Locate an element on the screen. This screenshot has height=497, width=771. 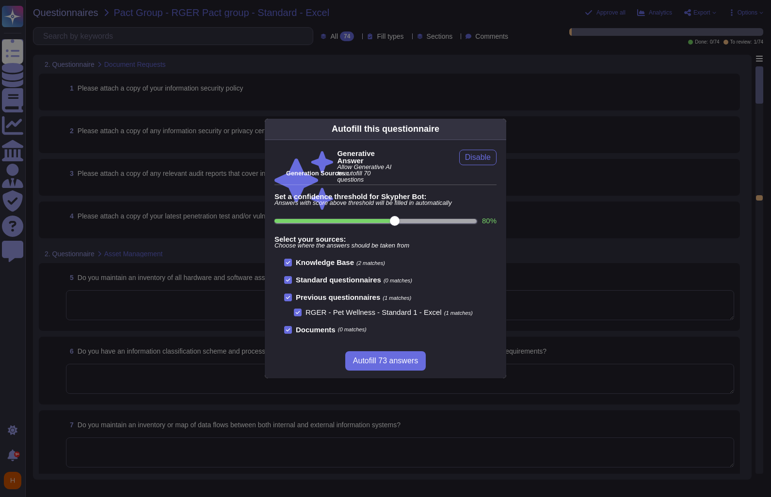
b: Select your sources: is located at coordinates (385, 239).